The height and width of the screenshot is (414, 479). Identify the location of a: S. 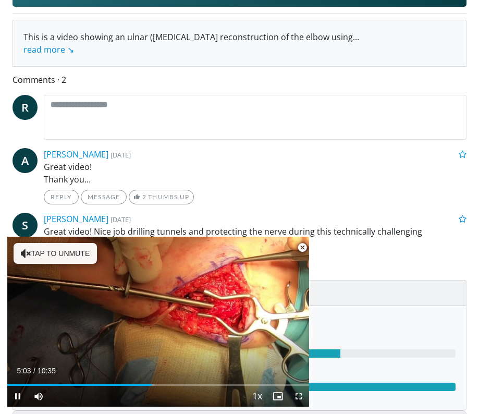
(25, 225).